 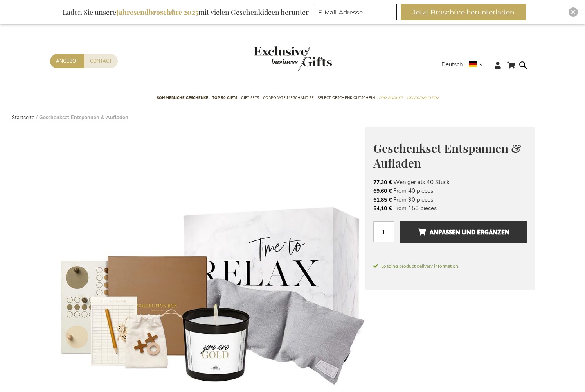 What do you see at coordinates (423, 97) in the screenshot?
I see `span: Gelegenheiten` at bounding box center [423, 97].